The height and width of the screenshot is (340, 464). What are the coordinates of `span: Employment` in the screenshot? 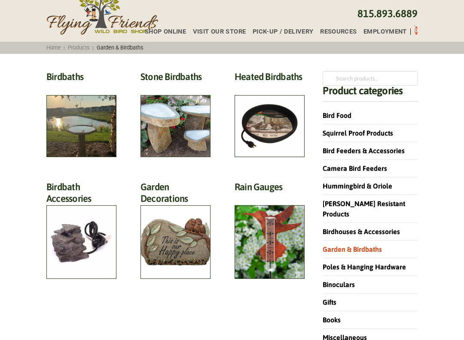 It's located at (385, 31).